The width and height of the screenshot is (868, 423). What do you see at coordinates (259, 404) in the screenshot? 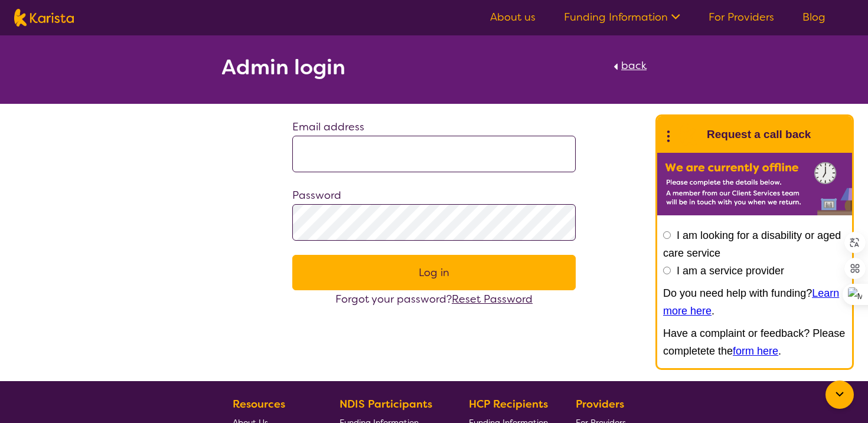
I see `b: Resources` at bounding box center [259, 404].